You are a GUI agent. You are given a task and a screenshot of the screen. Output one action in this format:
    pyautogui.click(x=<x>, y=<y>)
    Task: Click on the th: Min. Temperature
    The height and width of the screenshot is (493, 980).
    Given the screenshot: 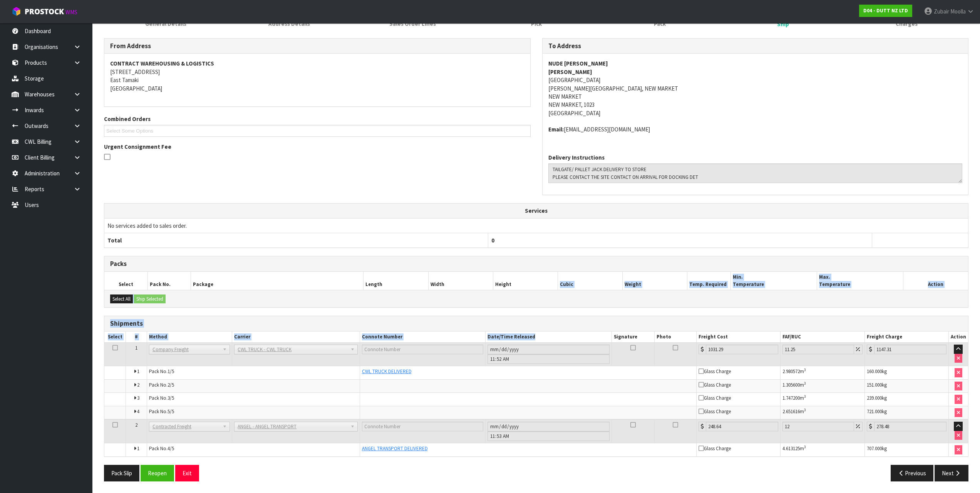 What is the action you would take?
    pyautogui.click(x=774, y=281)
    